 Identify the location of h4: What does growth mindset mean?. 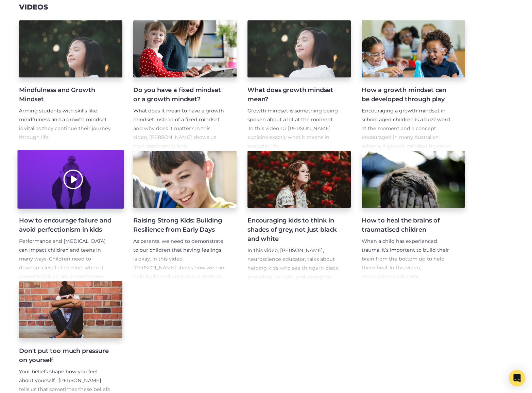
(294, 95).